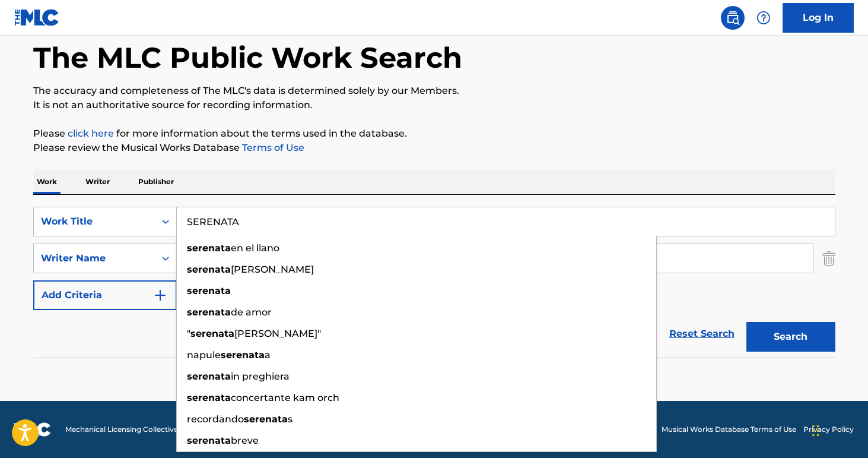  I want to click on div: Glisser, so click(816, 431).